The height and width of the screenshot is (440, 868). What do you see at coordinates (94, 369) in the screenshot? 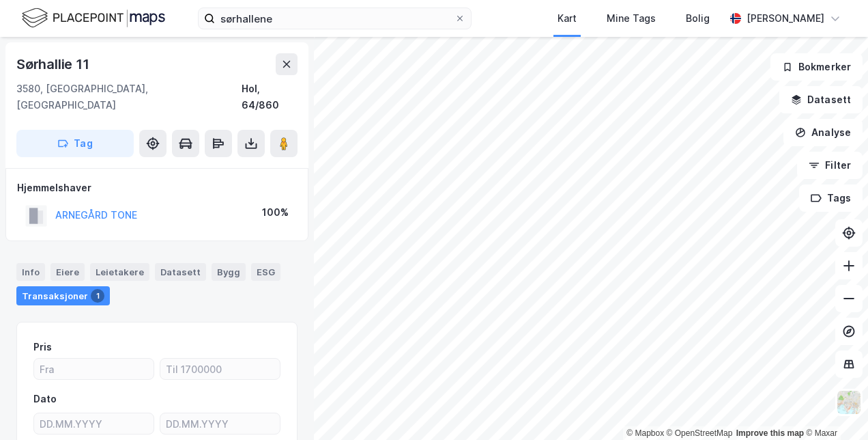
I see `input: Fra` at bounding box center [94, 369].